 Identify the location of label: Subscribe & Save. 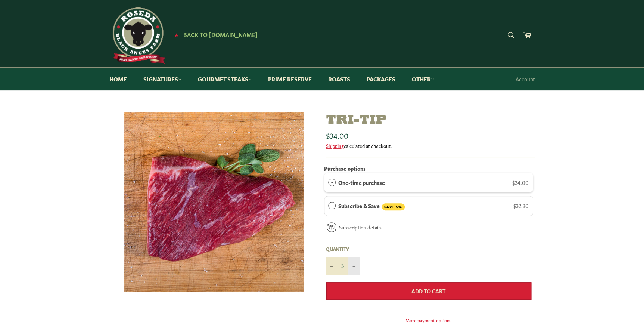
(372, 206).